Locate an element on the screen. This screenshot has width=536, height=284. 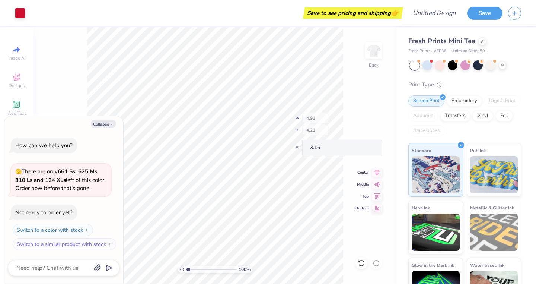
div: Digital Print is located at coordinates (503, 101).